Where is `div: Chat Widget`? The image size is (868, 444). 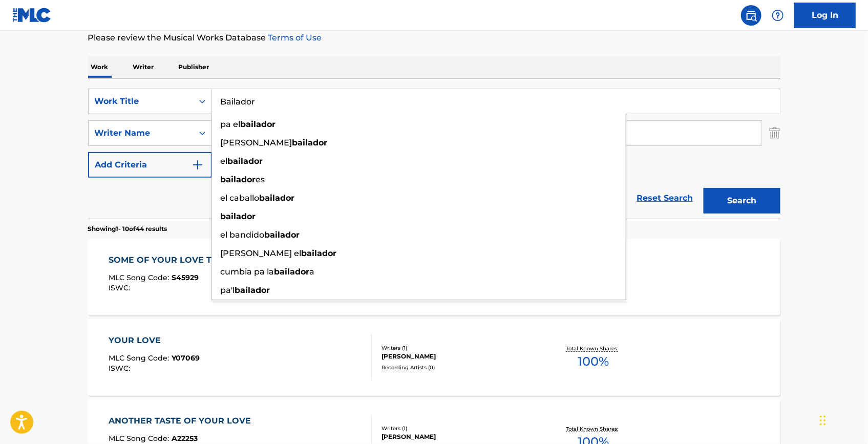
div: Chat Widget is located at coordinates (843, 419).